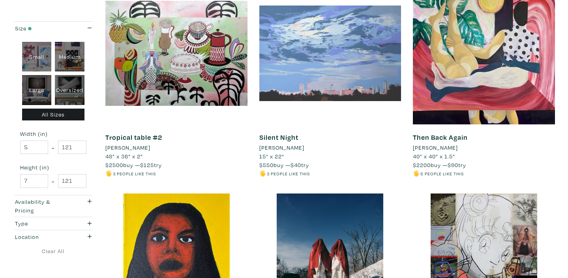 The image size is (568, 278). I want to click on button: Availability & Pricing, so click(53, 206).